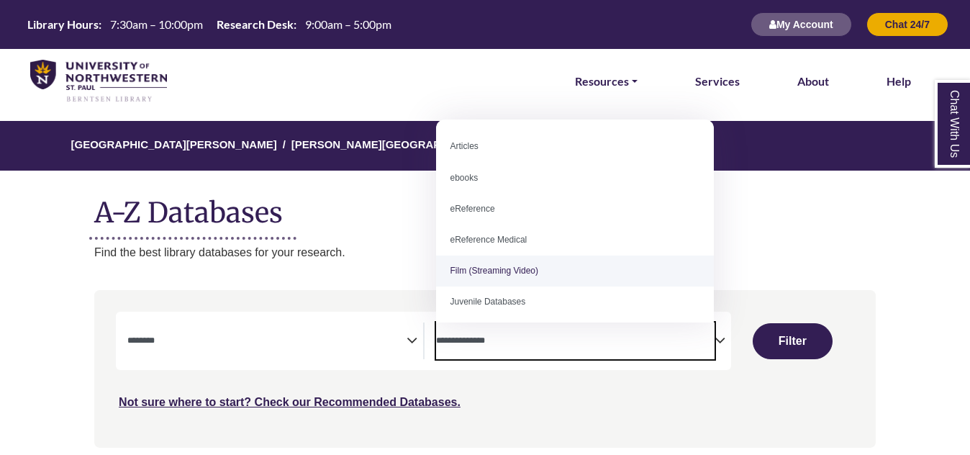 Image resolution: width=970 pixels, height=455 pixels. What do you see at coordinates (485, 253) in the screenshot?
I see `p: Find the best library databases for your research.` at bounding box center [485, 253].